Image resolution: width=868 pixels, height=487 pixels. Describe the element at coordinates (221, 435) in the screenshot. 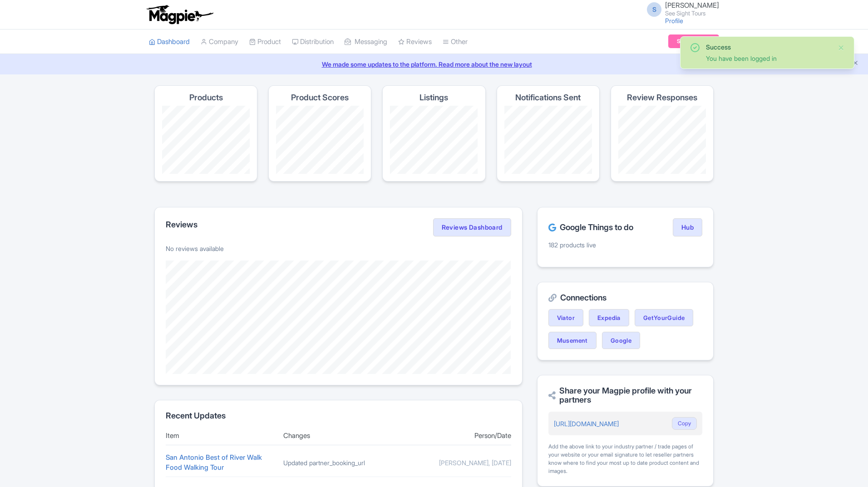

I see `div: Item` at that location.